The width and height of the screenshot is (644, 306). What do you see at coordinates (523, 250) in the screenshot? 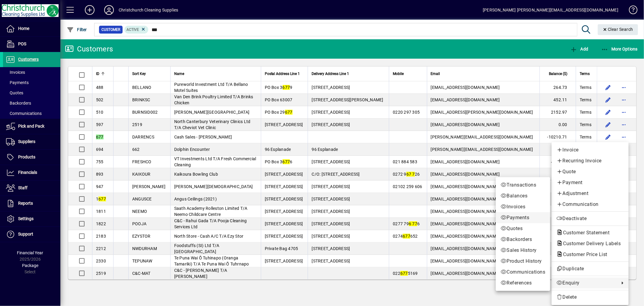
I see `span: Sales History` at bounding box center [523, 250].